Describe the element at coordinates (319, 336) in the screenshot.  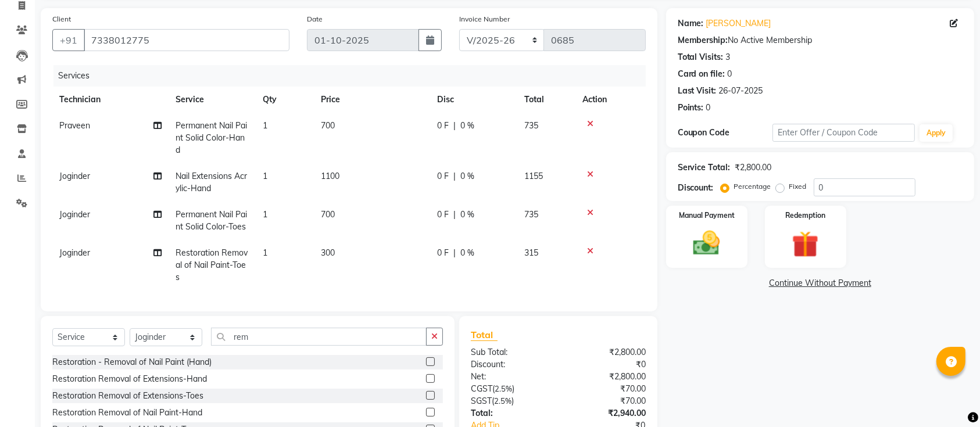
I see `input: Search or Scan` at that location.